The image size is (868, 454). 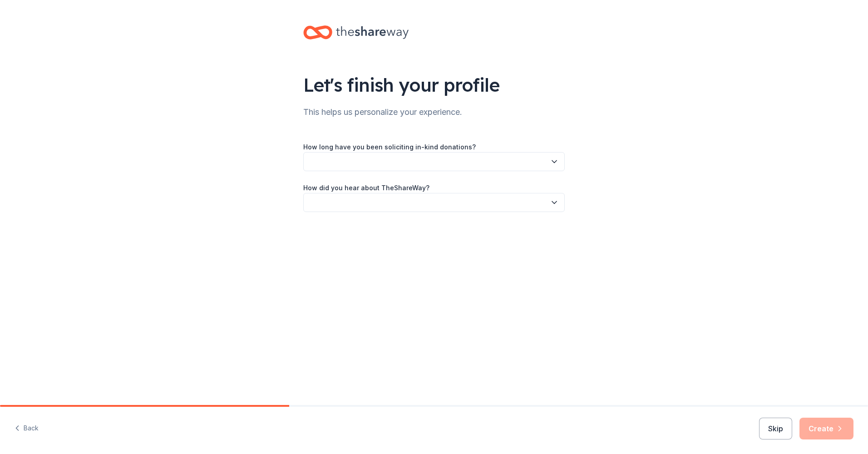 I want to click on div: Let's finish your profile, so click(x=434, y=85).